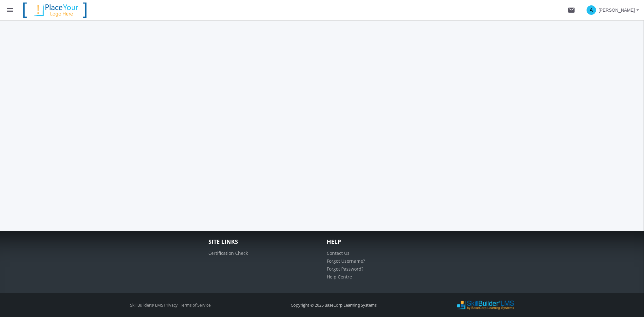  Describe the element at coordinates (339, 276) in the screenshot. I see `a: Help Centre` at that location.